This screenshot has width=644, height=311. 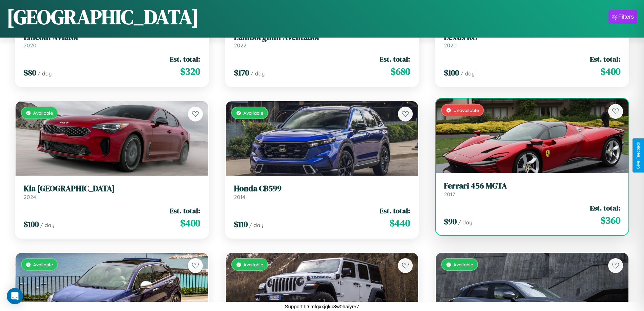 I want to click on div: Filters, so click(x=626, y=17).